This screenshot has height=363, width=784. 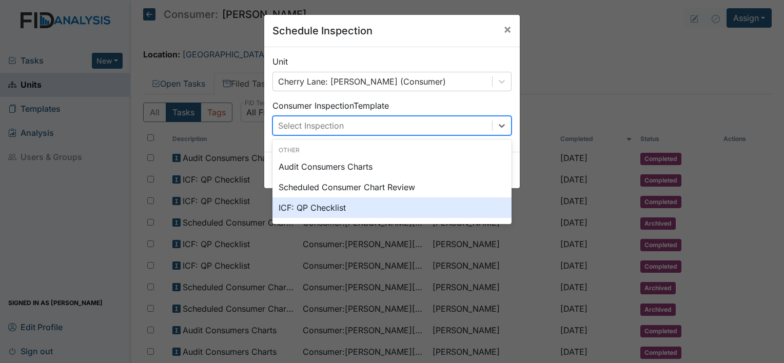 What do you see at coordinates (311, 126) in the screenshot?
I see `div: Select Inspection` at bounding box center [311, 126].